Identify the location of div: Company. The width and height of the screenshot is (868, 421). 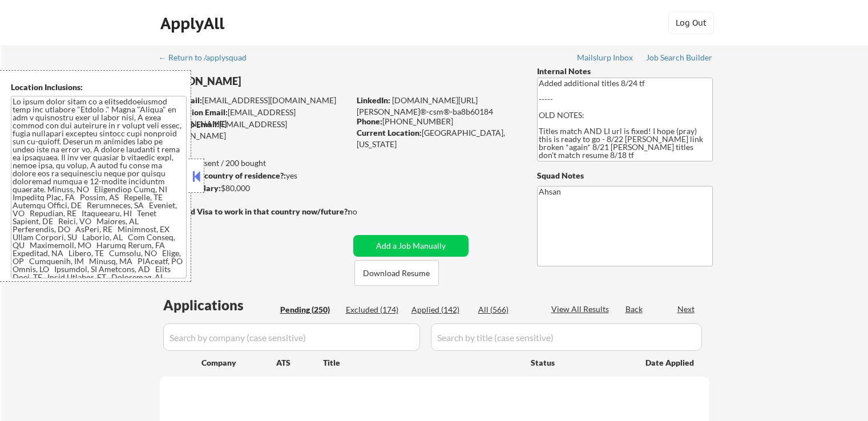
(239, 364).